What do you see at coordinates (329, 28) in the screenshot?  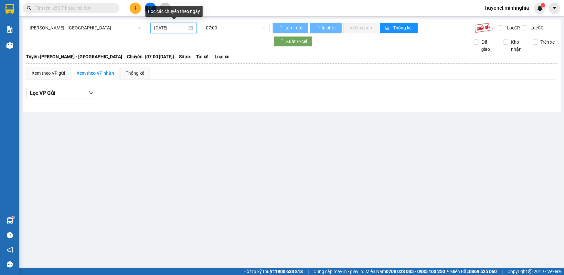 I see `span: In phơi` at bounding box center [329, 28].